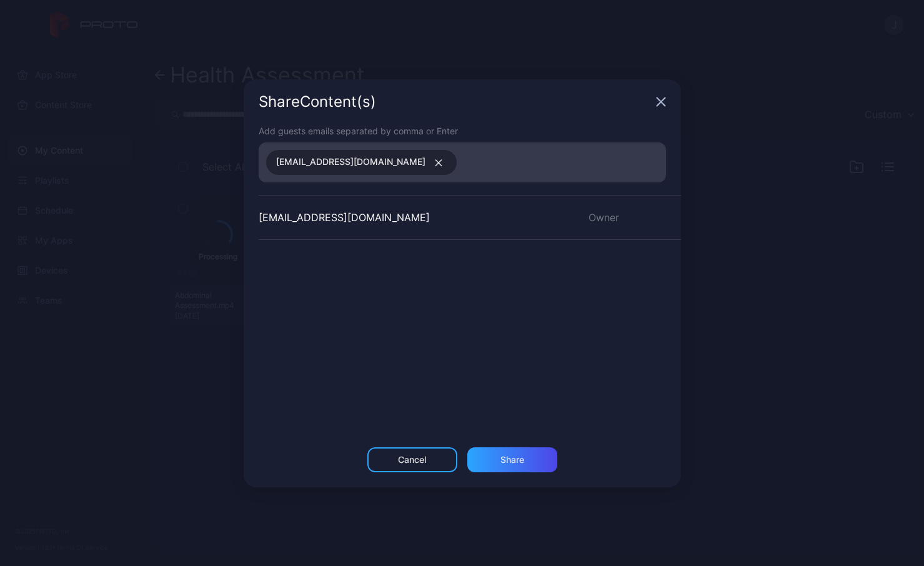 The image size is (924, 566). Describe the element at coordinates (412, 460) in the screenshot. I see `button: Cancel` at that location.